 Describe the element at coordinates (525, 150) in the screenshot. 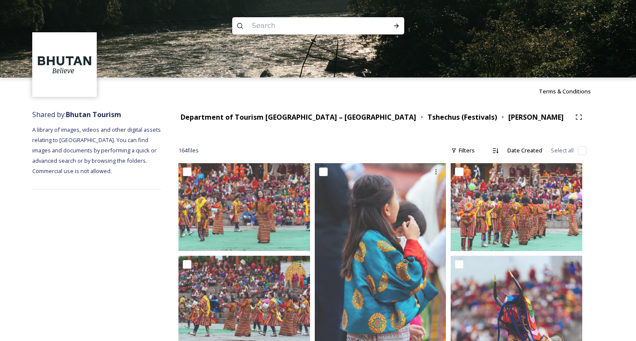

I see `div: Date Created` at that location.